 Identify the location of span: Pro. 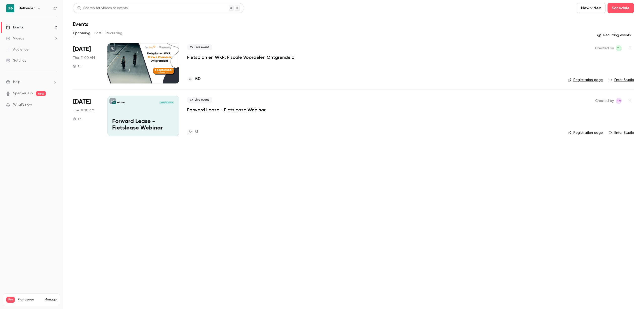
(11, 299).